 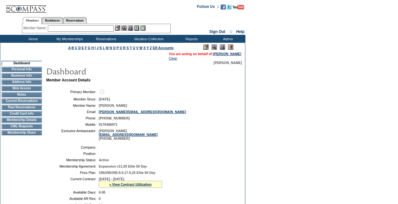 I want to click on a: B, so click(x=73, y=48).